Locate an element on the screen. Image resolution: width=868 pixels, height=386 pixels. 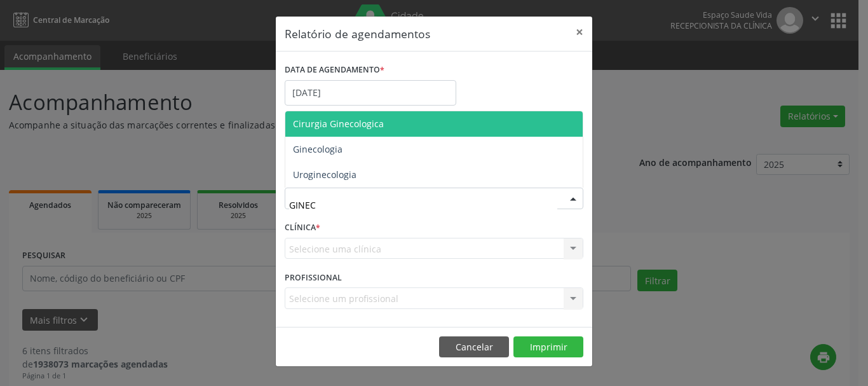
span: Cirurgia Ginecologica is located at coordinates (338, 123).